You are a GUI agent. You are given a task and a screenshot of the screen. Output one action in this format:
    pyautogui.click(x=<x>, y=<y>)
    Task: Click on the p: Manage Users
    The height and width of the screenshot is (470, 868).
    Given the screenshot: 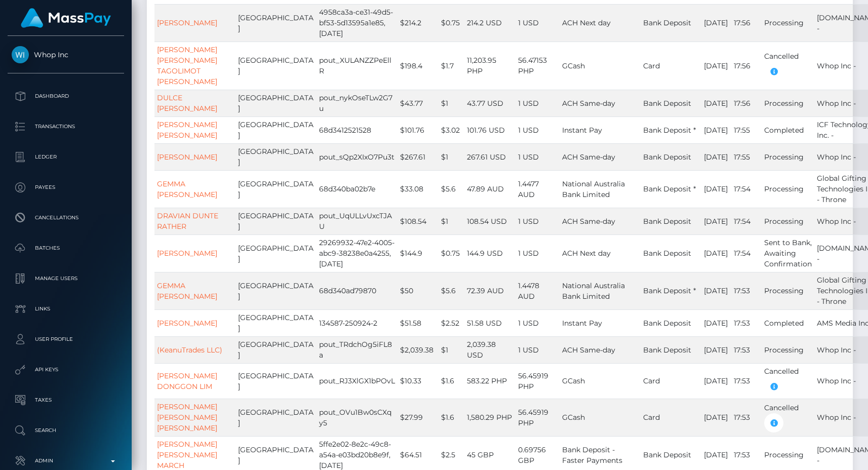 What is the action you would take?
    pyautogui.click(x=66, y=279)
    